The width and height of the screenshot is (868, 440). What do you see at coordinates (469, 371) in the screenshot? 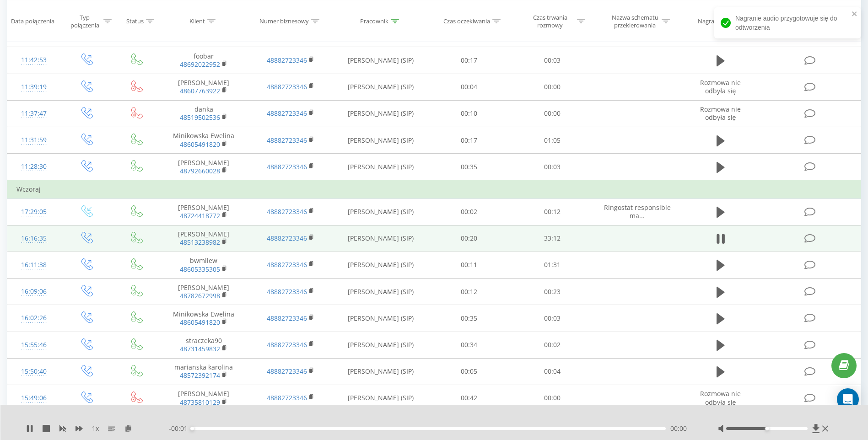
I see `td: 00:05` at bounding box center [469, 371].